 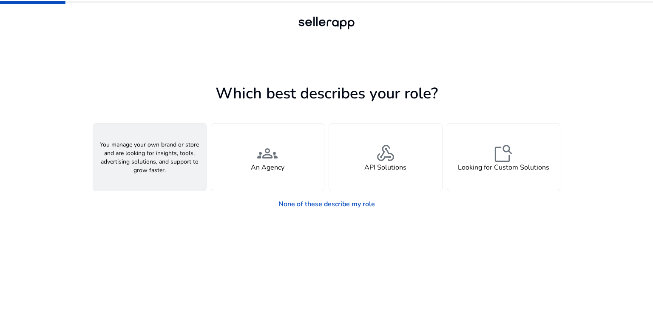 I want to click on h4: An Agency, so click(x=268, y=167).